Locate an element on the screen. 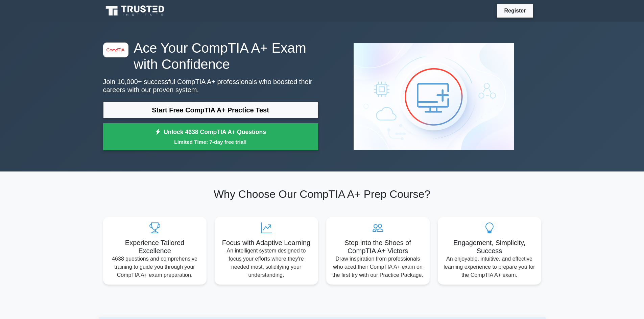 The height and width of the screenshot is (319, 644). h5: Experience Tailored Excellence is located at coordinates (155, 247).